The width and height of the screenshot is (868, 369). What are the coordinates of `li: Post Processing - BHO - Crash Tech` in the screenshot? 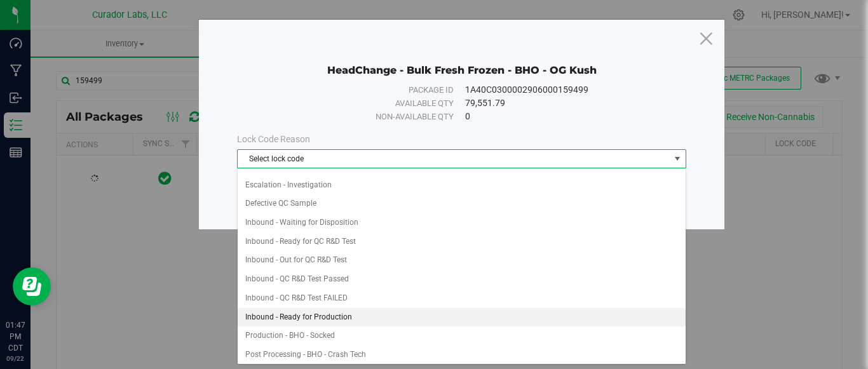 It's located at (462, 356).